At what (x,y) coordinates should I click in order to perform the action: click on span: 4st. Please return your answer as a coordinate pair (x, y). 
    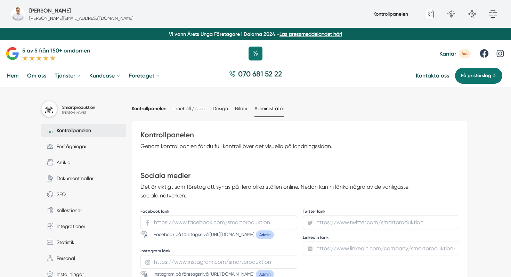
    Looking at the image, I should click on (465, 54).